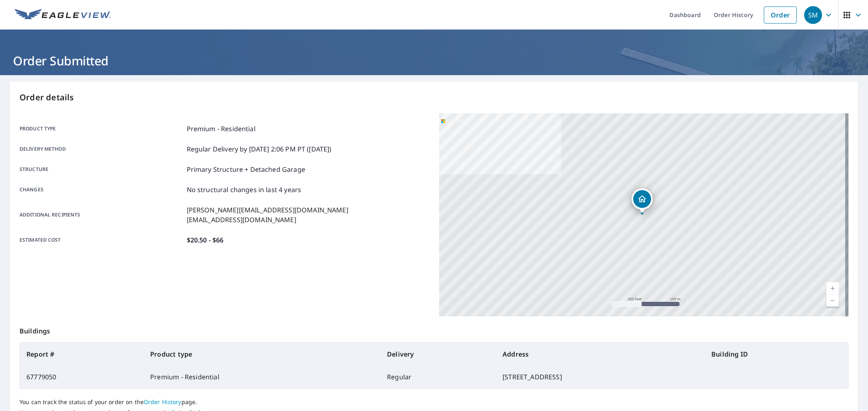 This screenshot has height=411, width=868. What do you see at coordinates (244, 190) in the screenshot?
I see `p: No structural changes in last 4 years` at bounding box center [244, 190].